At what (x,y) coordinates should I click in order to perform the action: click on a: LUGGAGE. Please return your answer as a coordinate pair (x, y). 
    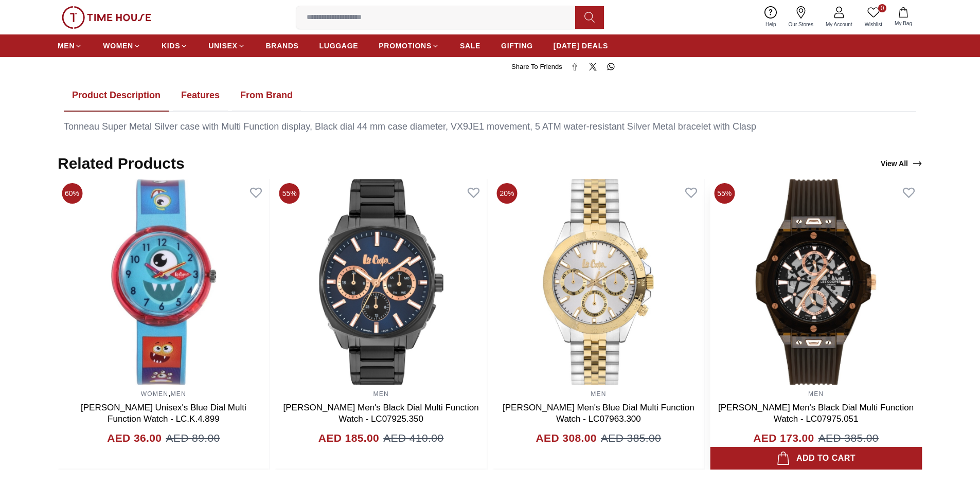
    Looking at the image, I should click on (339, 46).